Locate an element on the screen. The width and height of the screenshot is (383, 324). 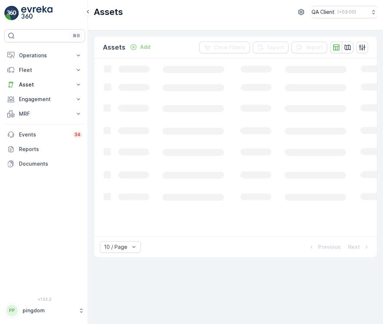
button: Import is located at coordinates (309, 47).